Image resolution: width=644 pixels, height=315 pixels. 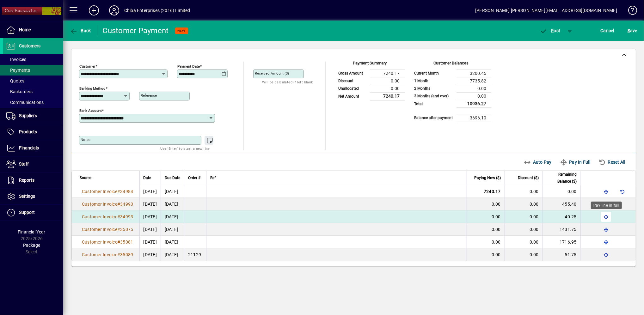 What do you see at coordinates (80, 31) in the screenshot?
I see `app-page-header-button: Back` at bounding box center [80, 31].